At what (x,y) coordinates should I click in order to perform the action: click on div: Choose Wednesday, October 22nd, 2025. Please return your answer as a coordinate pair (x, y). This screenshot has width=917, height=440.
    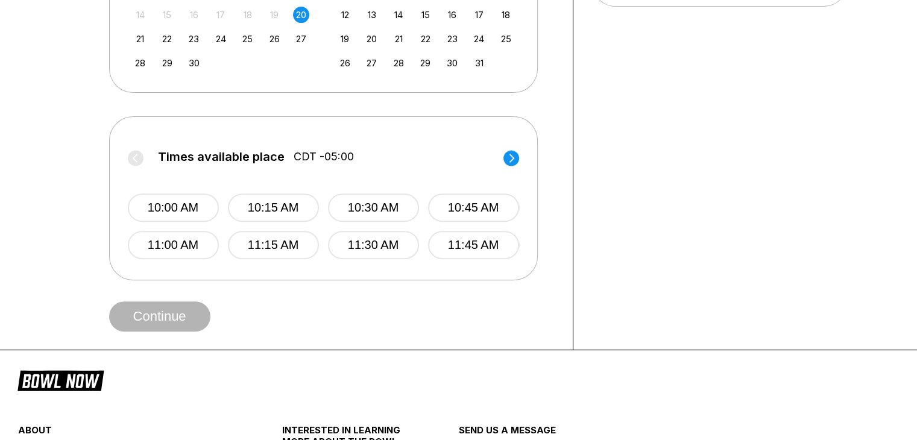
    Looking at the image, I should click on (425, 39).